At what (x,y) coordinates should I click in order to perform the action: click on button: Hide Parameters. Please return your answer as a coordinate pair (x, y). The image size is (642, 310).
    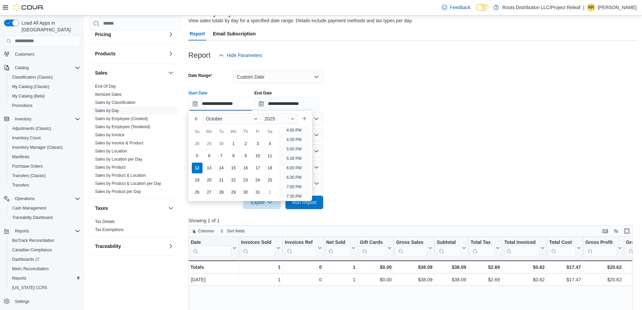
    Looking at the image, I should click on (240, 55).